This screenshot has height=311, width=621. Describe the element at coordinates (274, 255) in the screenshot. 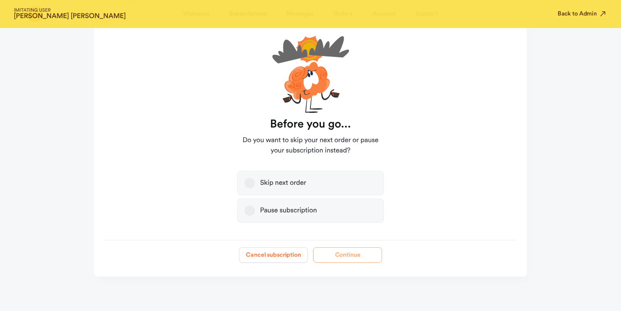

I see `button: Cancel subscription` at that location.